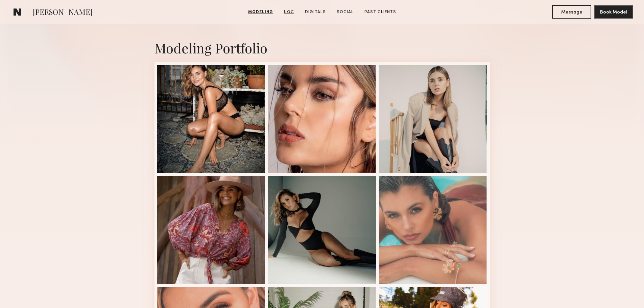  Describe the element at coordinates (613, 12) in the screenshot. I see `button: Book Model` at that location.